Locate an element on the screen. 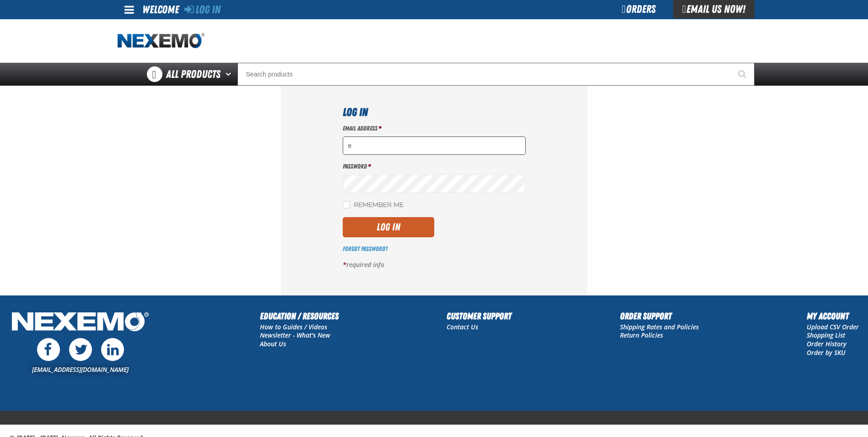  span: All Products is located at coordinates (193, 75).